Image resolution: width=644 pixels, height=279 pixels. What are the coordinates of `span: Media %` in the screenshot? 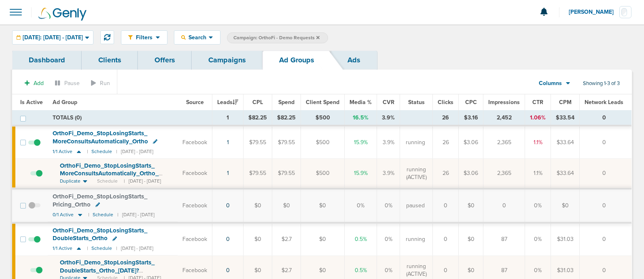 It's located at (360, 102).